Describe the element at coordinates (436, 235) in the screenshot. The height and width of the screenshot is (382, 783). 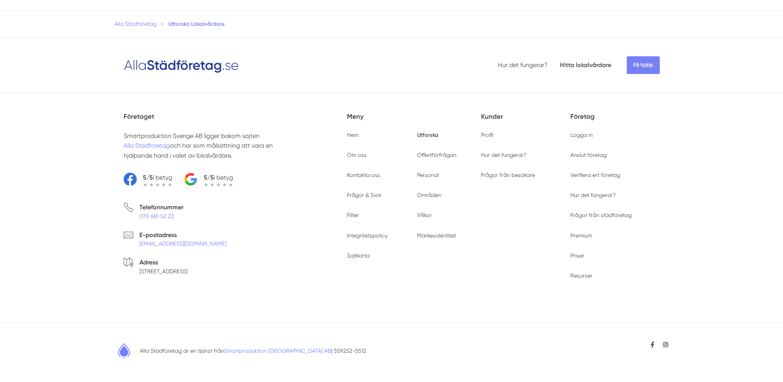
I see `a: Märkesidentitet` at that location.